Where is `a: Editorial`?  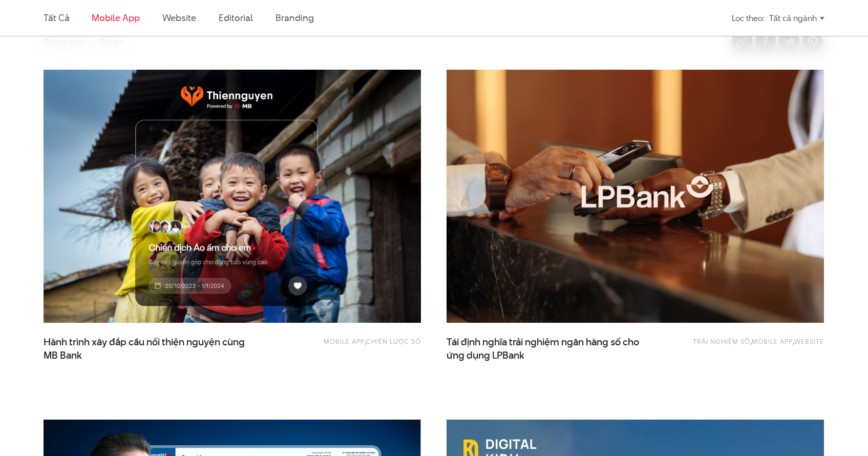 a: Editorial is located at coordinates (235, 18).